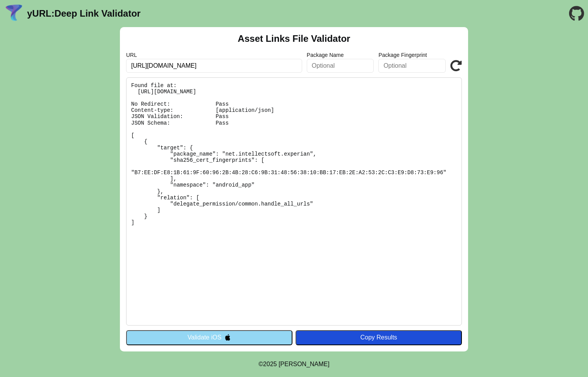 The height and width of the screenshot is (377, 588). Describe the element at coordinates (412, 55) in the screenshot. I see `label: Package Fingerprint` at that location.